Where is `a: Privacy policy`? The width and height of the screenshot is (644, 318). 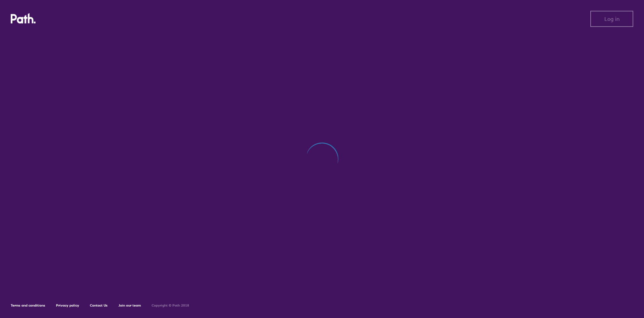 a: Privacy policy is located at coordinates (67, 305).